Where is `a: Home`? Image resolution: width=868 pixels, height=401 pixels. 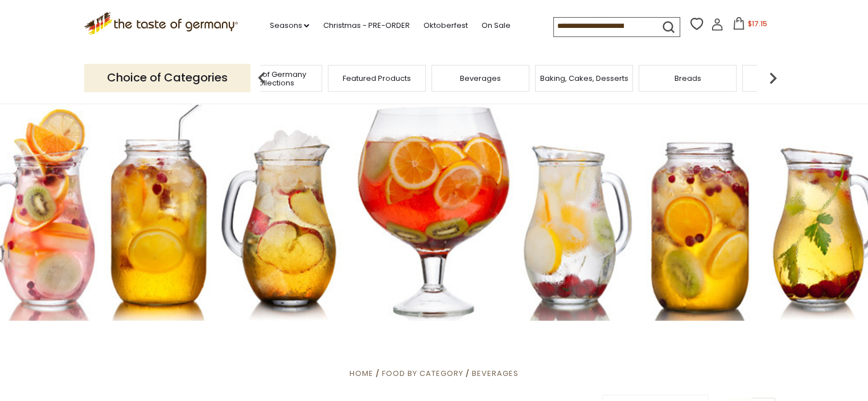
a: Home is located at coordinates (362, 372).